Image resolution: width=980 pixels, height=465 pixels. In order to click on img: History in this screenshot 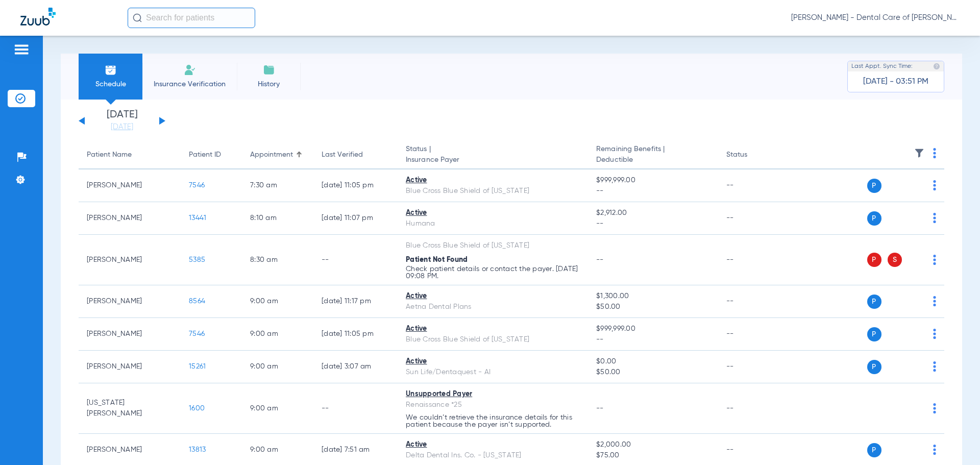, I will do `click(269, 70)`.